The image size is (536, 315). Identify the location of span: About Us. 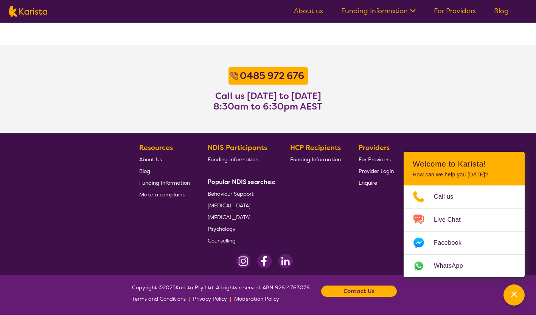
(150, 159).